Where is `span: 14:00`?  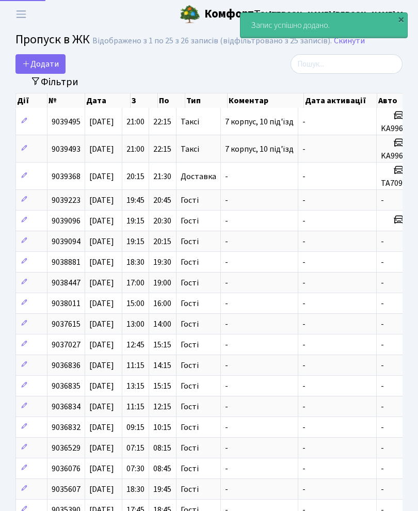
span: 14:00 is located at coordinates (162, 324).